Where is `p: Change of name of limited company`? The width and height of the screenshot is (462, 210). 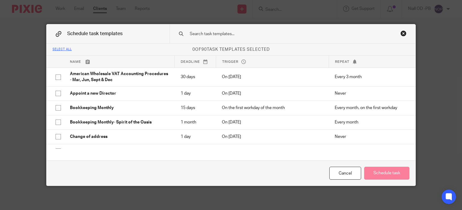 p: Change of name of limited company is located at coordinates (119, 151).